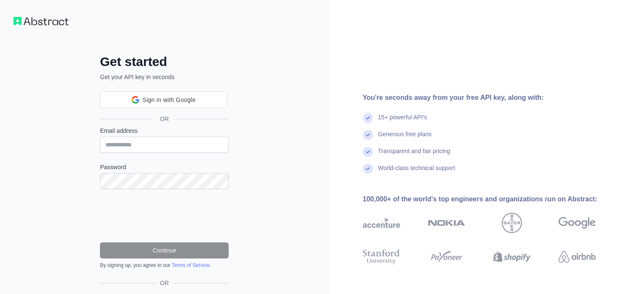 This screenshot has height=294, width=644. I want to click on label: Password, so click(164, 167).